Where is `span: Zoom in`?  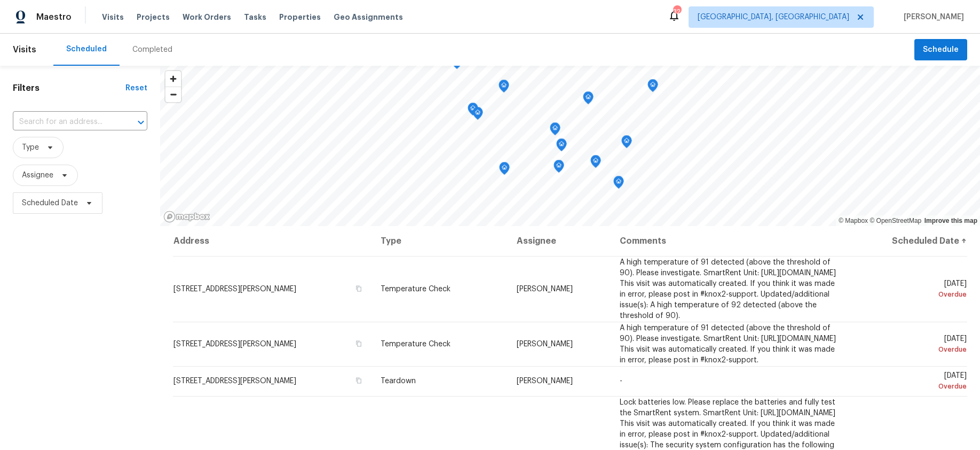 span: Zoom in is located at coordinates (173, 79).